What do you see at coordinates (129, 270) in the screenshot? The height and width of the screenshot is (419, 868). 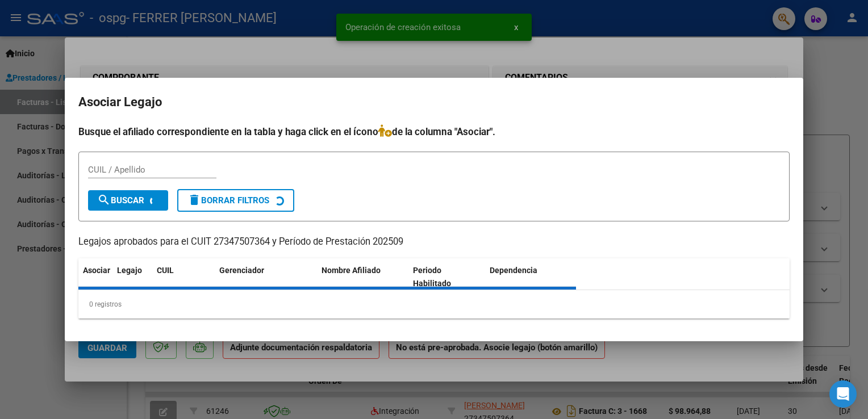 I see `span: Legajo` at bounding box center [129, 270].